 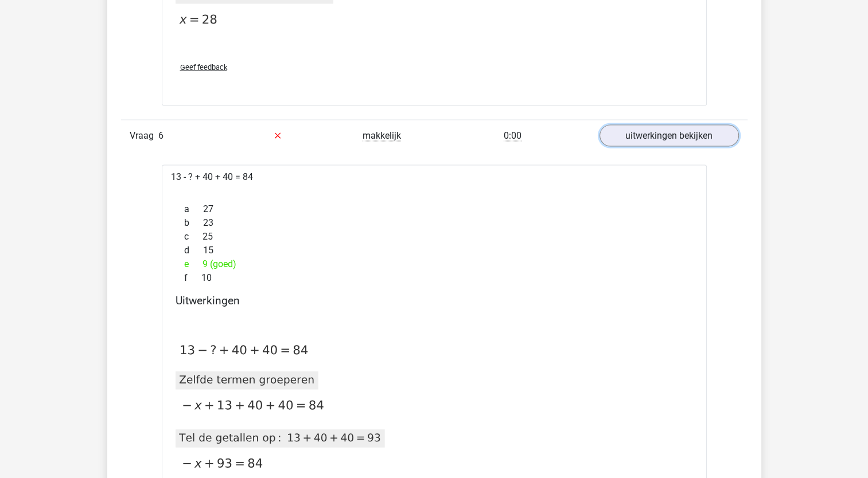 I want to click on div: 27, so click(x=434, y=209).